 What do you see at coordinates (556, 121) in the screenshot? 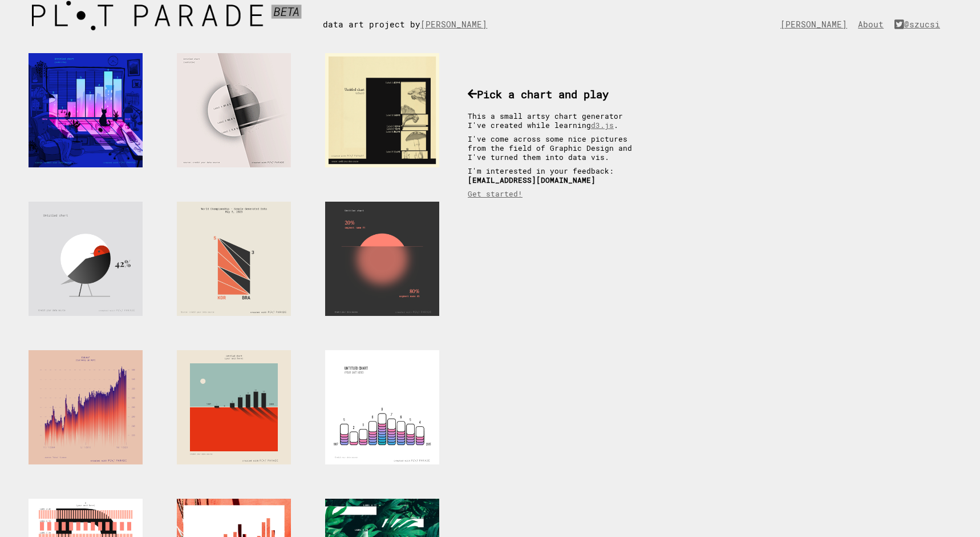
I see `p: This a small artsy chart generator I've created while learning .` at bounding box center [556, 121].